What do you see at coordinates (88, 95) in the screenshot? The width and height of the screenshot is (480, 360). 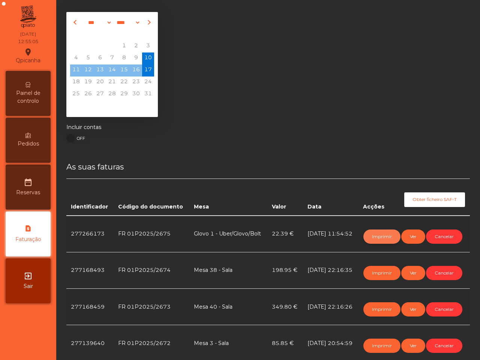 I see `span: 26` at bounding box center [88, 95].